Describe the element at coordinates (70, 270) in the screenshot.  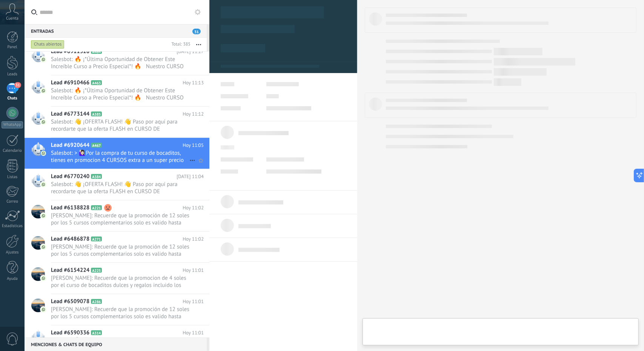
I see `span: Lead #6154224` at that location.